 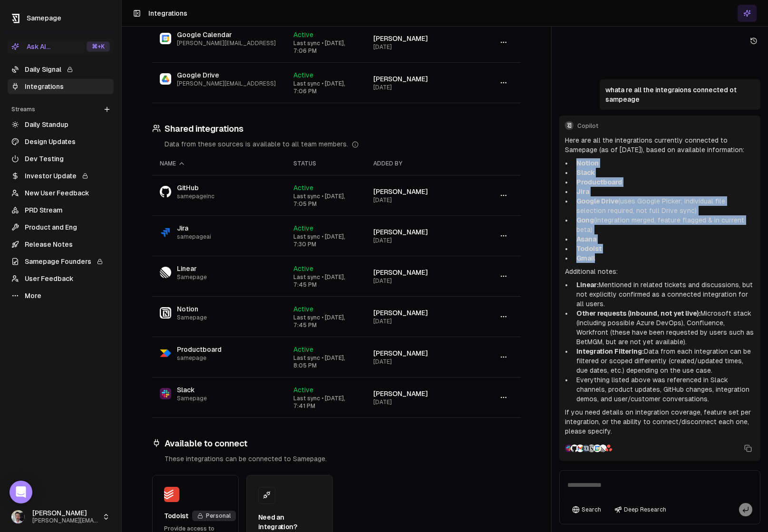 I want to click on strong: Notion, so click(x=588, y=163).